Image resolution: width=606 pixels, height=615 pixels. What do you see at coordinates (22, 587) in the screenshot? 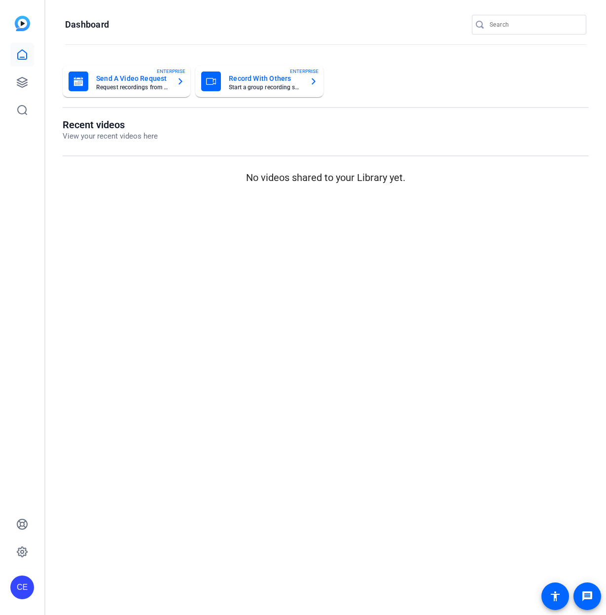
I see `div: CE` at bounding box center [22, 587].